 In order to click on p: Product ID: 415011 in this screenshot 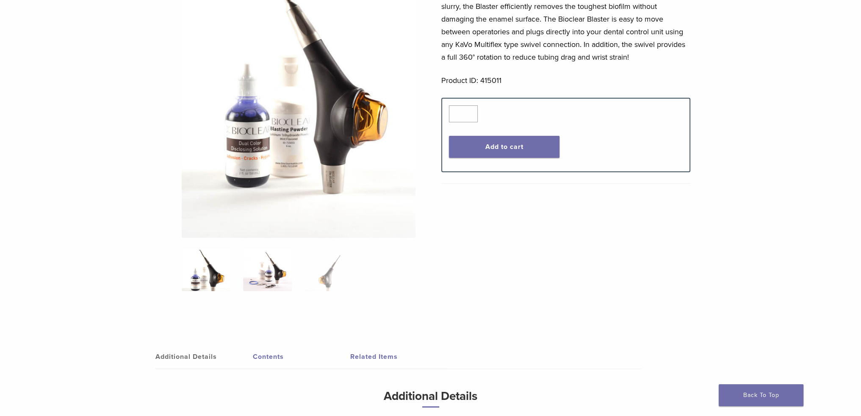, I will do `click(566, 80)`.